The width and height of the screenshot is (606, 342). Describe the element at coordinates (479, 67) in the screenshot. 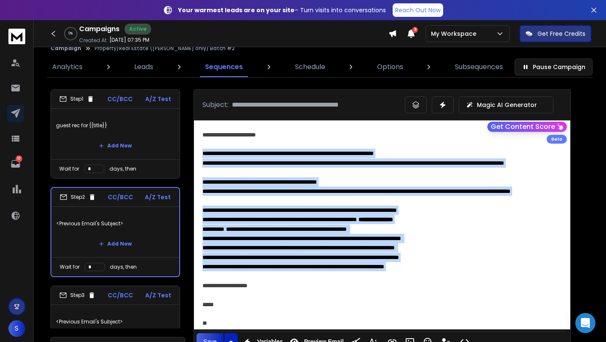

I see `a: Subsequences` at that location.